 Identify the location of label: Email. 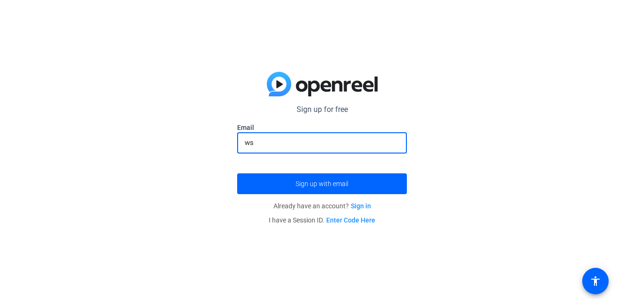
(322, 128).